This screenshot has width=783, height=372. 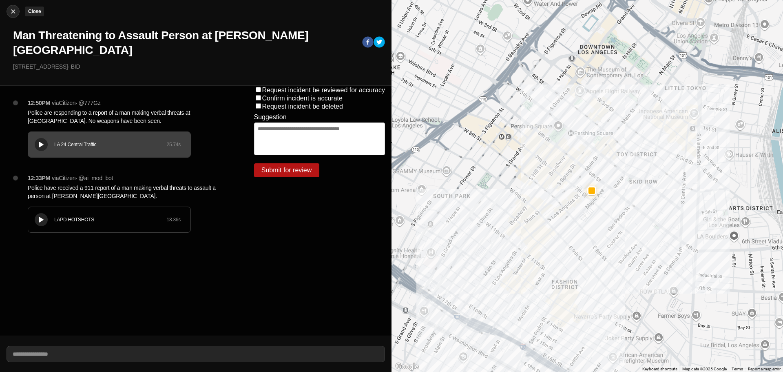 I want to click on label: Request incident be deleted, so click(x=303, y=106).